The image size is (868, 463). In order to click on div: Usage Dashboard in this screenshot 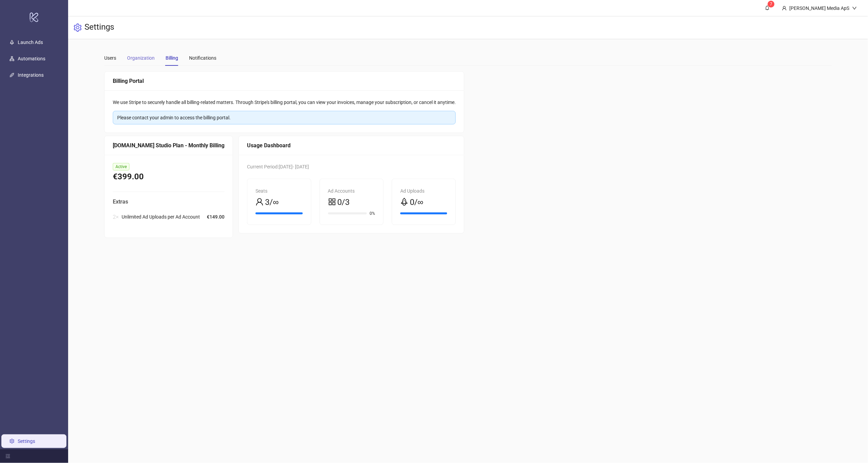, I will do `click(351, 145)`.